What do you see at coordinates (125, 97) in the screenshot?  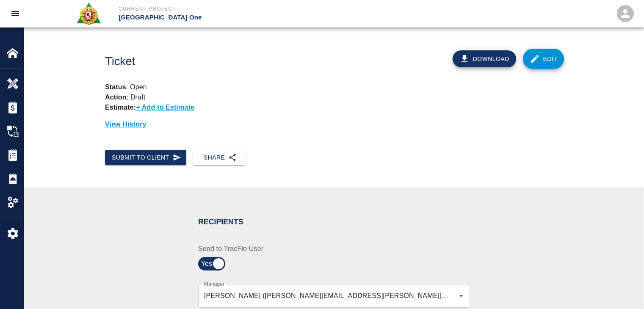 I see `p: : Draft` at bounding box center [125, 97].